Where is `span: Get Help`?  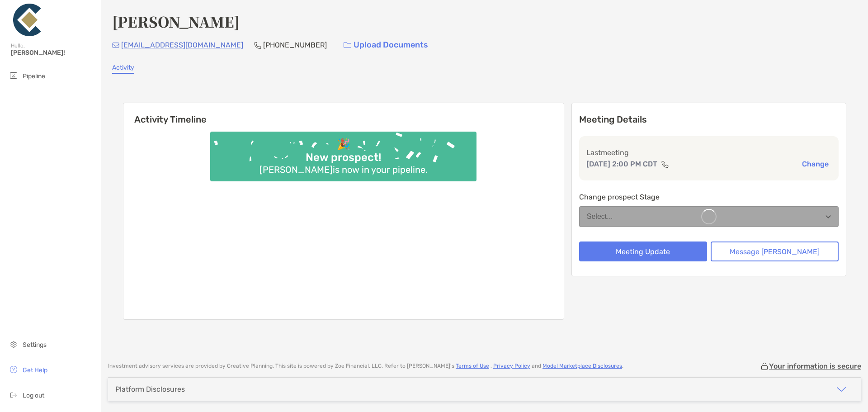 span: Get Help is located at coordinates (35, 370).